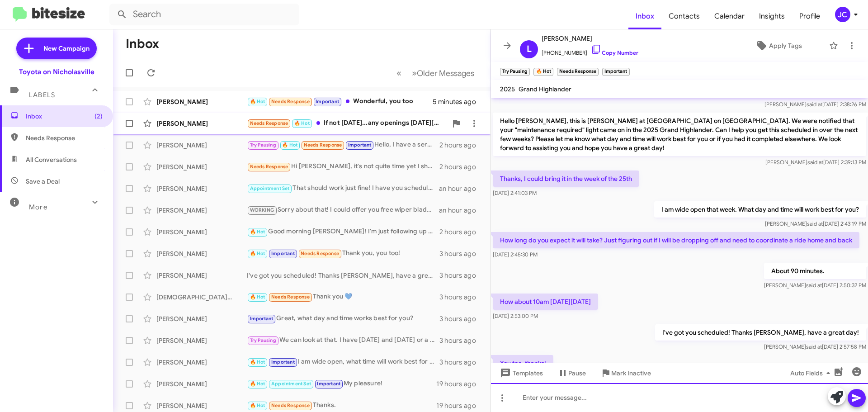 This screenshot has width=868, height=412. Describe the element at coordinates (631, 373) in the screenshot. I see `span: Mark Inactive` at that location.